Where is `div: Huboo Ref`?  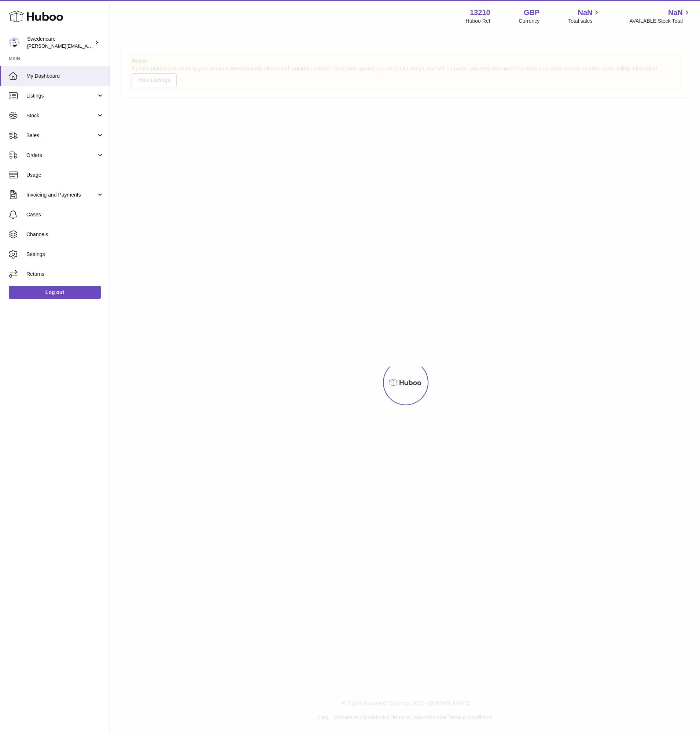 div: Huboo Ref is located at coordinates (477, 21).